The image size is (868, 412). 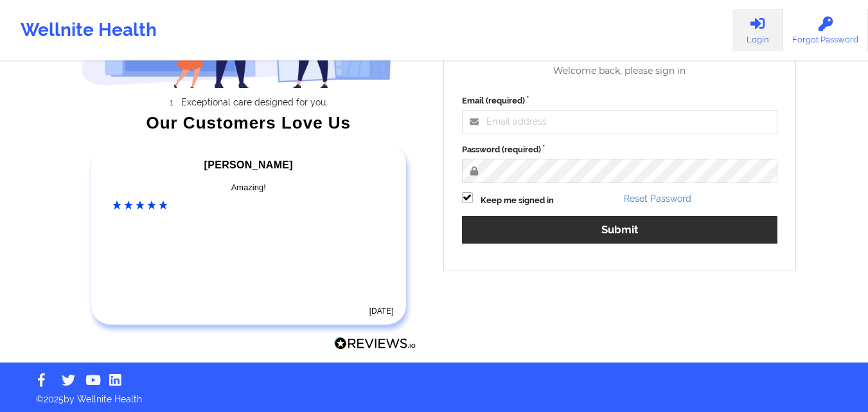 I want to click on img: Reviews.io Logo, so click(x=375, y=343).